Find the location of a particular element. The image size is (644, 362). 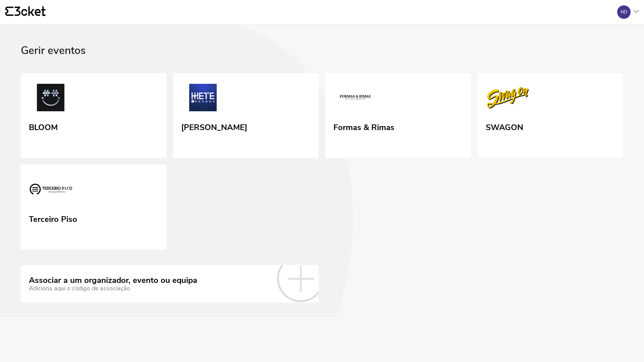

img: SWAGON is located at coordinates (507, 98).